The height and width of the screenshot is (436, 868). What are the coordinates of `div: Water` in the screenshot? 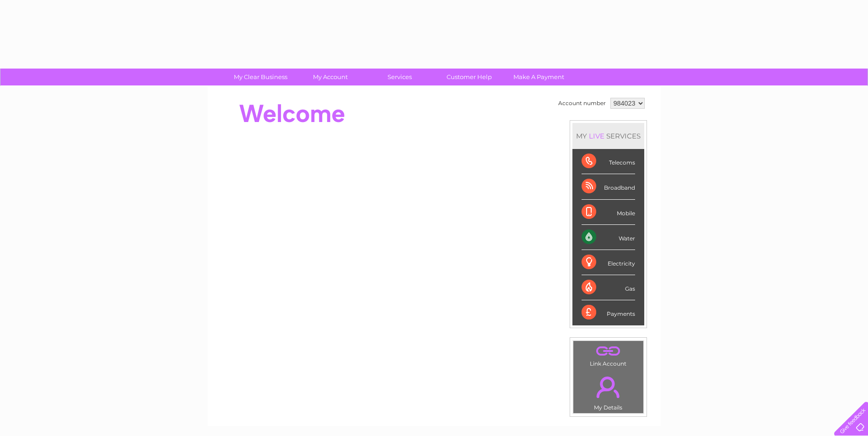 It's located at (608, 237).